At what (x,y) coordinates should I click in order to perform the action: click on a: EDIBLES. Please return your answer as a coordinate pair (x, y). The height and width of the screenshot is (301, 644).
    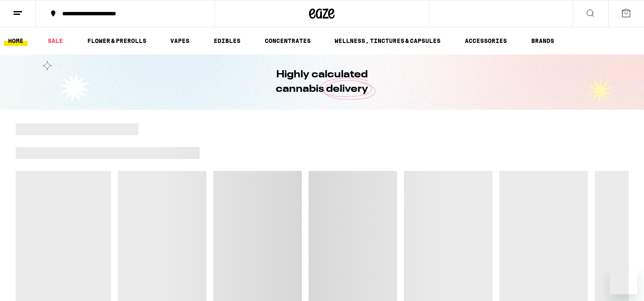
    Looking at the image, I should click on (227, 41).